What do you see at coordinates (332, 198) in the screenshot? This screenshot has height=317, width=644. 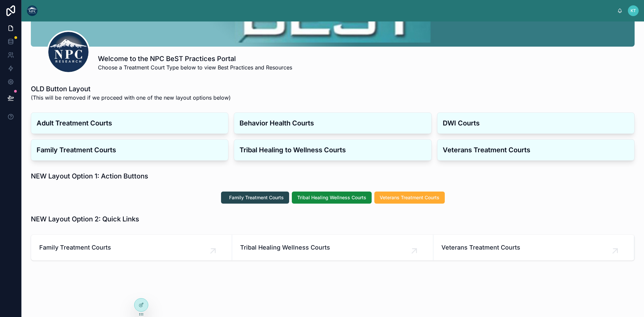 I see `button: Tribal Healing Wellness Courts` at bounding box center [332, 198].